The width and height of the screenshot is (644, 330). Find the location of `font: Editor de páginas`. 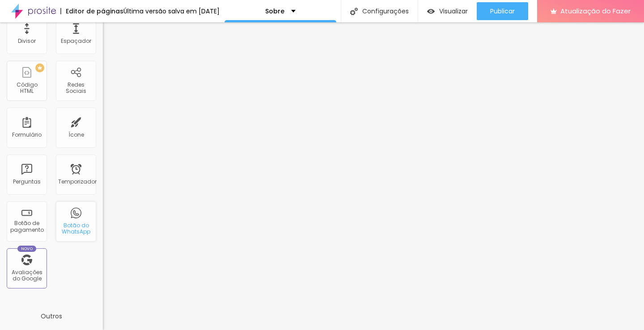

font: Editor de páginas is located at coordinates (94, 11).